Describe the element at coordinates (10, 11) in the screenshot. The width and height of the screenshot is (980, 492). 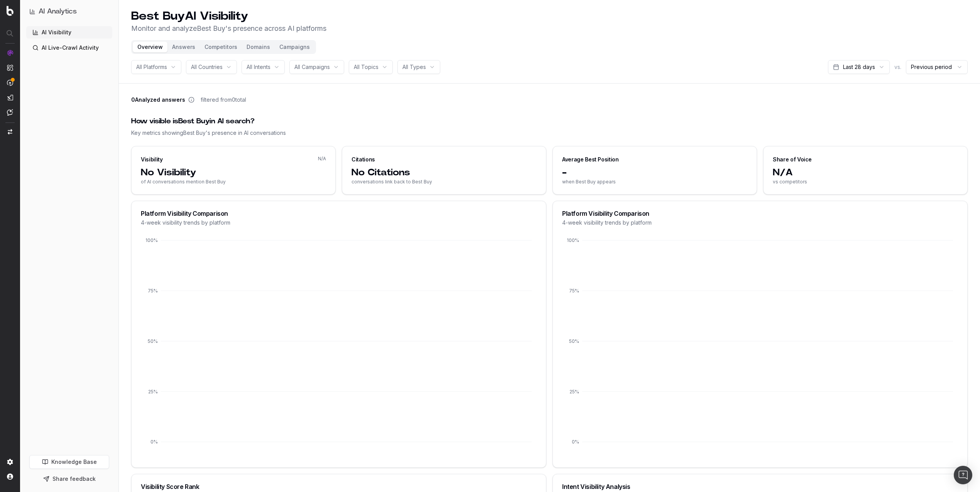
I see `img: Botify logo` at that location.